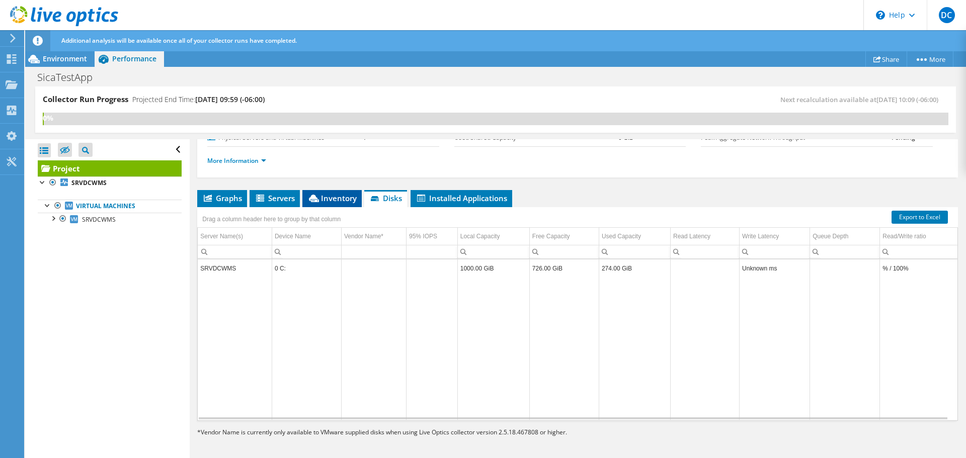 This screenshot has width=966, height=458. I want to click on td: Local Capacity Column, so click(493, 236).